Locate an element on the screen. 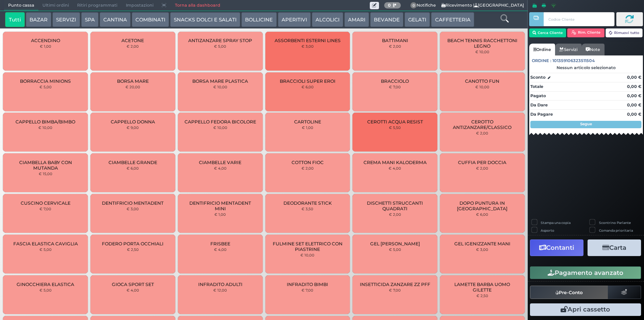  span: CUSCINO CERVICALE is located at coordinates (46, 203).